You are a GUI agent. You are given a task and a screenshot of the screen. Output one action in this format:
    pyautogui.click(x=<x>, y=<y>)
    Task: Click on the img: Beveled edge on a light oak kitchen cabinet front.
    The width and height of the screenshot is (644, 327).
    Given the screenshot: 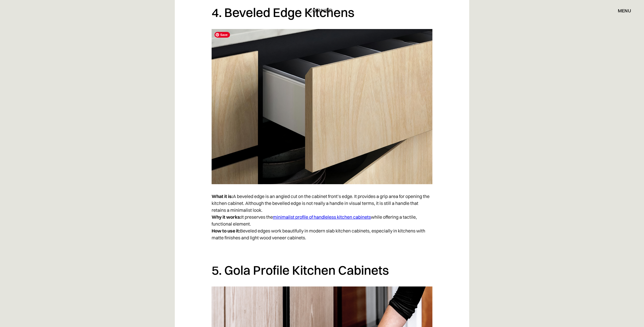 What is the action you would take?
    pyautogui.click(x=322, y=107)
    